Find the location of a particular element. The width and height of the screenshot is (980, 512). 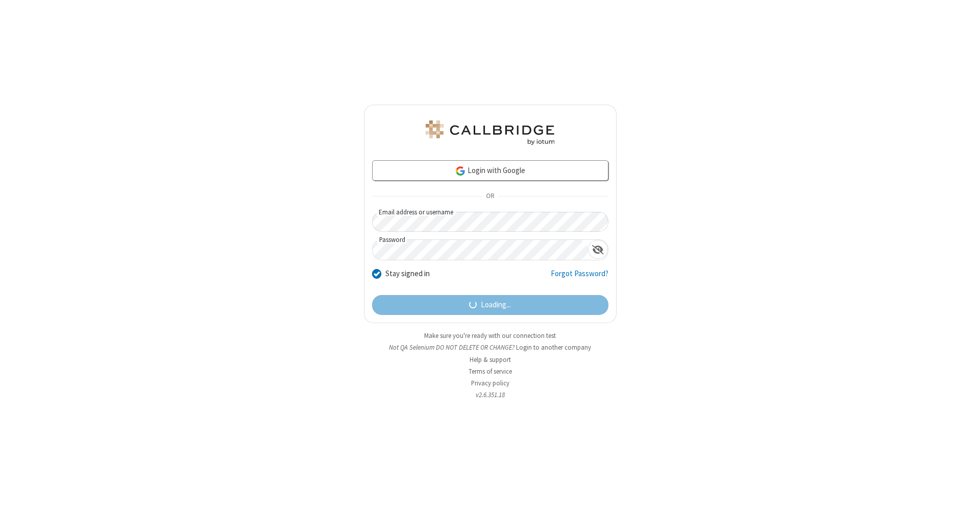

a: Login with Google is located at coordinates (490, 171).